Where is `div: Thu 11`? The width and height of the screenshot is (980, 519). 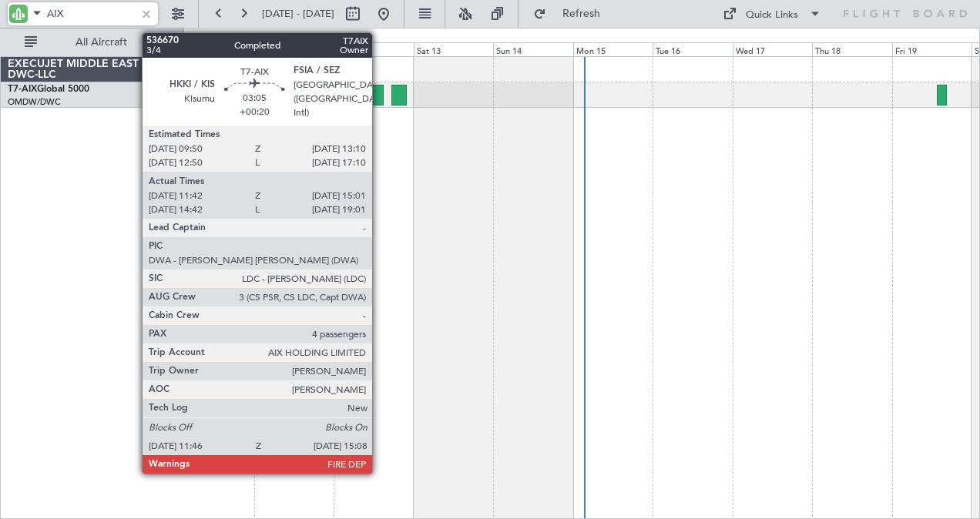 div: Thu 11 is located at coordinates (293, 49).